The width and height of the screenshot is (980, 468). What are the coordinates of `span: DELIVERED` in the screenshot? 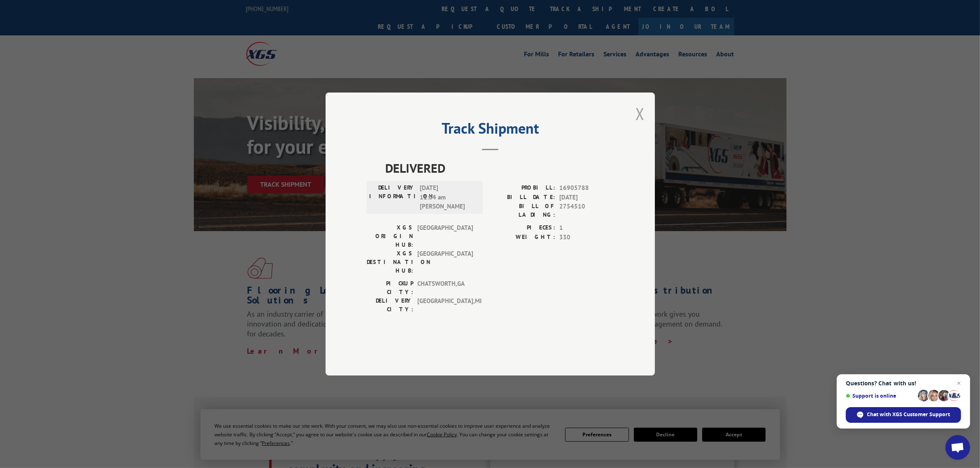 It's located at (500, 167).